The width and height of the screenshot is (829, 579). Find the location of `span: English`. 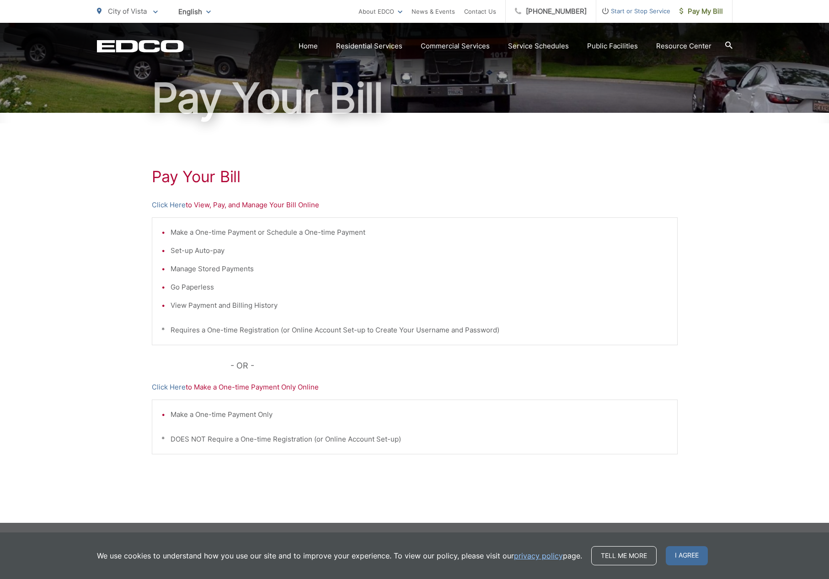

span: English is located at coordinates (194, 11).